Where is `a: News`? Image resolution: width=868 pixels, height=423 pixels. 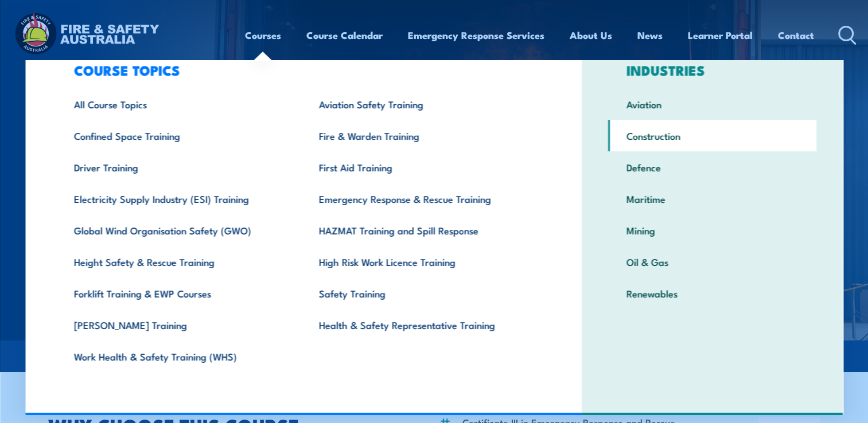 a: News is located at coordinates (650, 35).